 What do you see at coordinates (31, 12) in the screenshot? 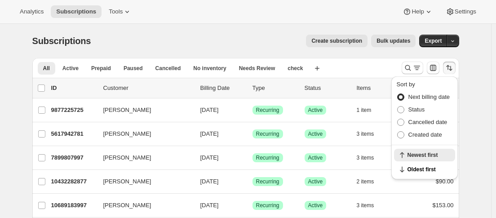
I see `span: Analytics` at bounding box center [31, 12].